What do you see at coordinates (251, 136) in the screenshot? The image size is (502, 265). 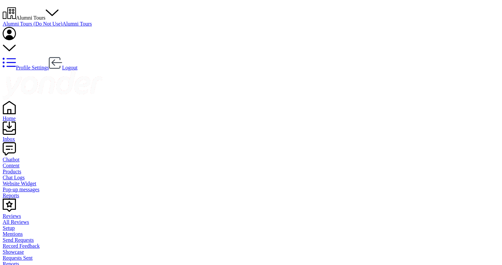 I see `a: Inbox` at bounding box center [251, 136].